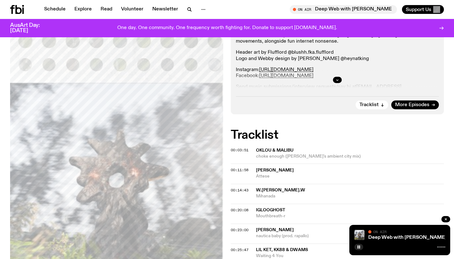 This screenshot has width=454, height=259. What do you see at coordinates (275, 150) in the screenshot?
I see `span: Oklou & Malibu` at bounding box center [275, 150].